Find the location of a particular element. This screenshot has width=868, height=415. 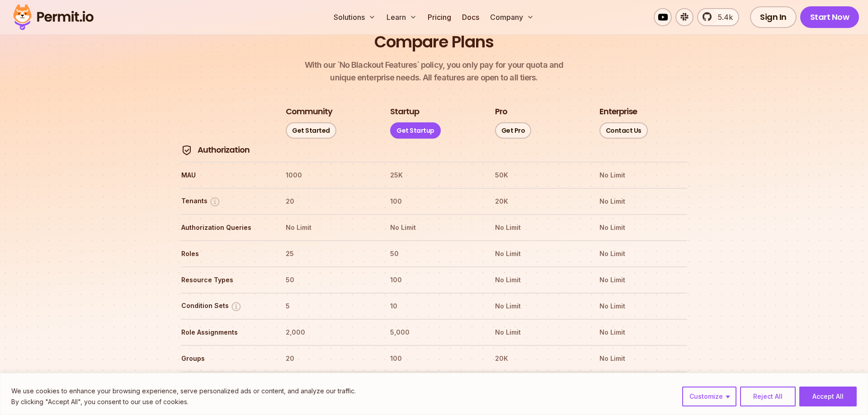

h3: Enterprise is located at coordinates (618, 112).